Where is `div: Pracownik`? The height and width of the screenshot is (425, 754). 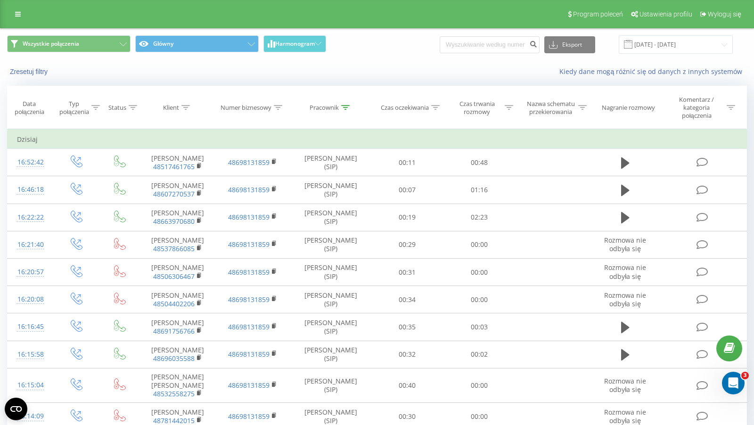
div: Pracownik is located at coordinates (324, 107).